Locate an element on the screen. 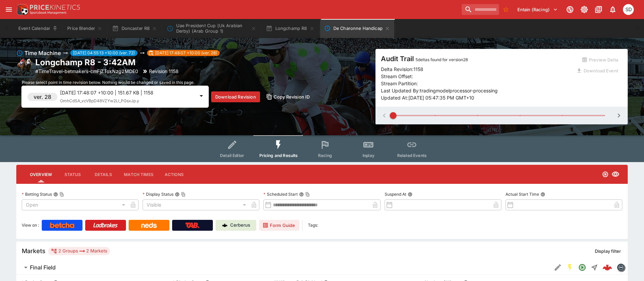 The width and height of the screenshot is (644, 281). p: Delta Revision: 1158 is located at coordinates (402, 69).